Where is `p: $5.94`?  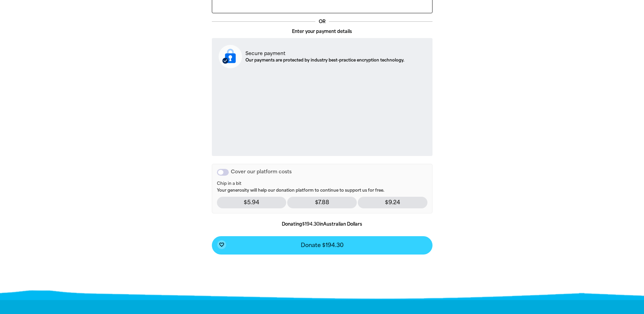
p: $5.94 is located at coordinates (252, 203).